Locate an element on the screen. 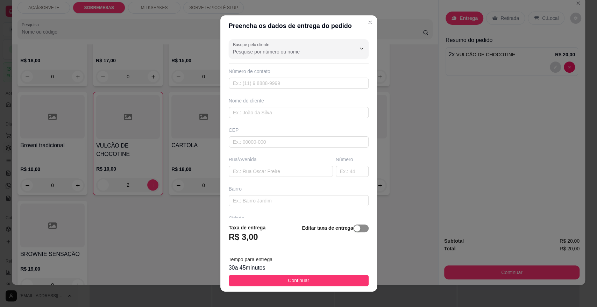 The width and height of the screenshot is (597, 307). div: Nome do cliente is located at coordinates (299, 101).